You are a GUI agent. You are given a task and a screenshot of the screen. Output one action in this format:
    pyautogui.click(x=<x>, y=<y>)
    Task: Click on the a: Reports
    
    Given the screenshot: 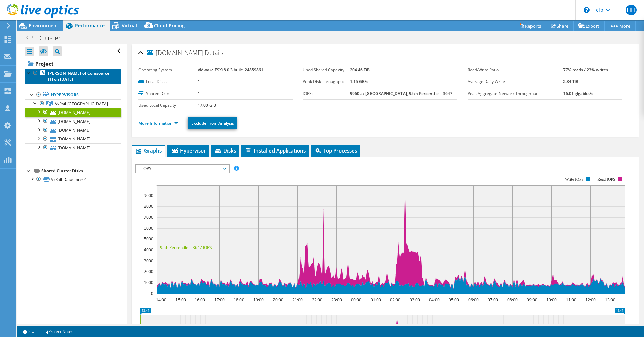 What is the action you would take?
    pyautogui.click(x=530, y=26)
    